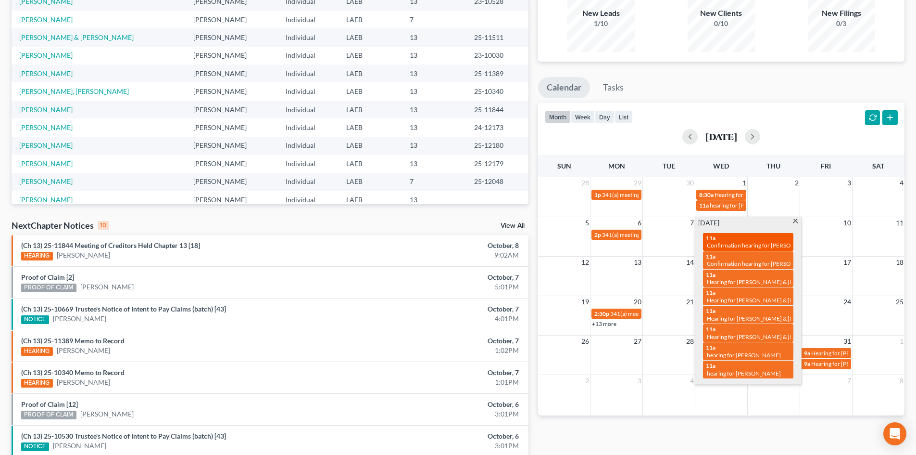 Image resolution: width=916 pixels, height=455 pixels. I want to click on td: 24-12173, so click(497, 127).